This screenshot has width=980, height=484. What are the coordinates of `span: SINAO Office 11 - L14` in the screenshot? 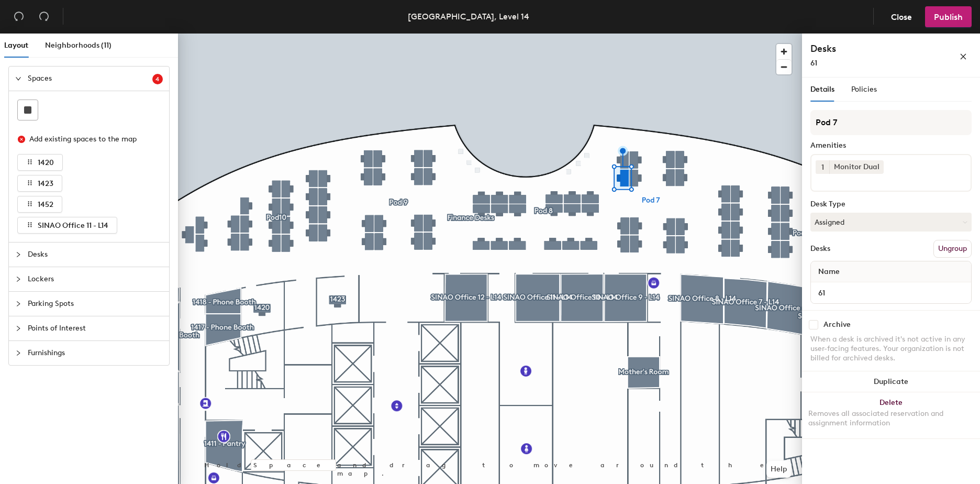 It's located at (73, 225).